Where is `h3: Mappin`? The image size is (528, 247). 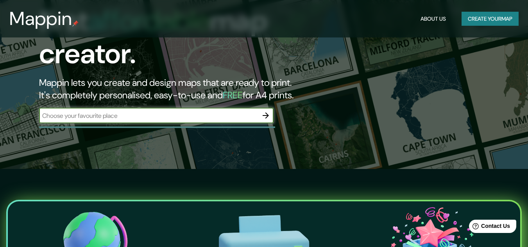 h3: Mappin is located at coordinates (41, 19).